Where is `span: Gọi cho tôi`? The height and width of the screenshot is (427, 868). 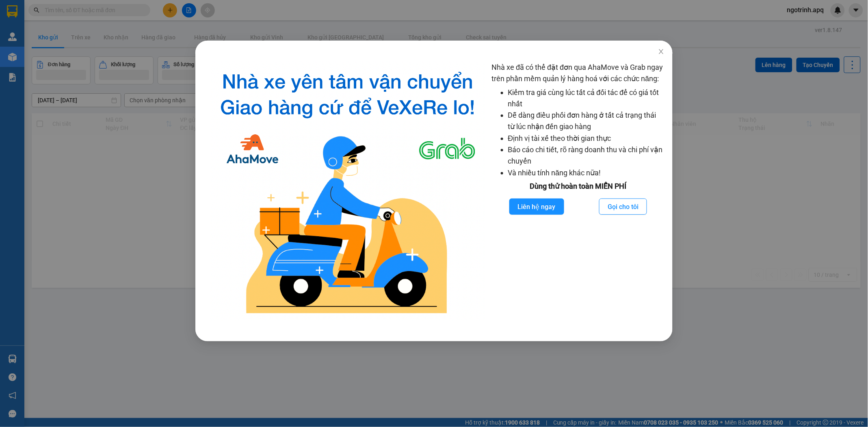
span: Gọi cho tôi is located at coordinates (623, 206).